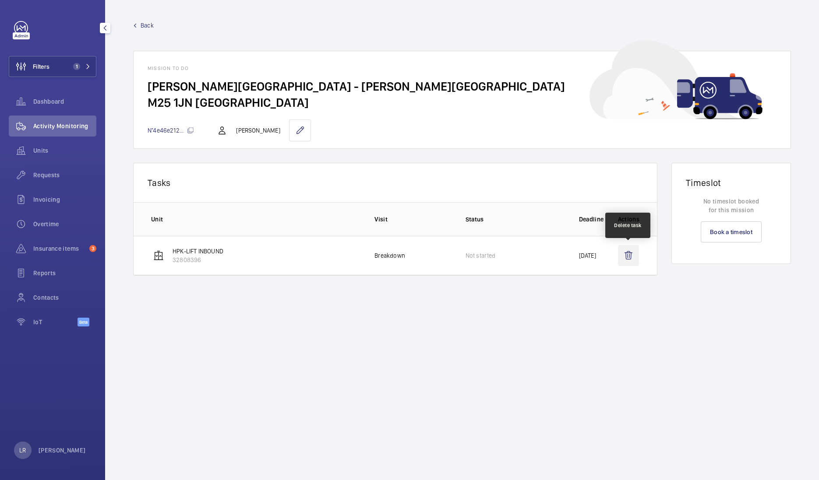 The image size is (819, 480). Describe the element at coordinates (413, 219) in the screenshot. I see `p: Visit` at that location.